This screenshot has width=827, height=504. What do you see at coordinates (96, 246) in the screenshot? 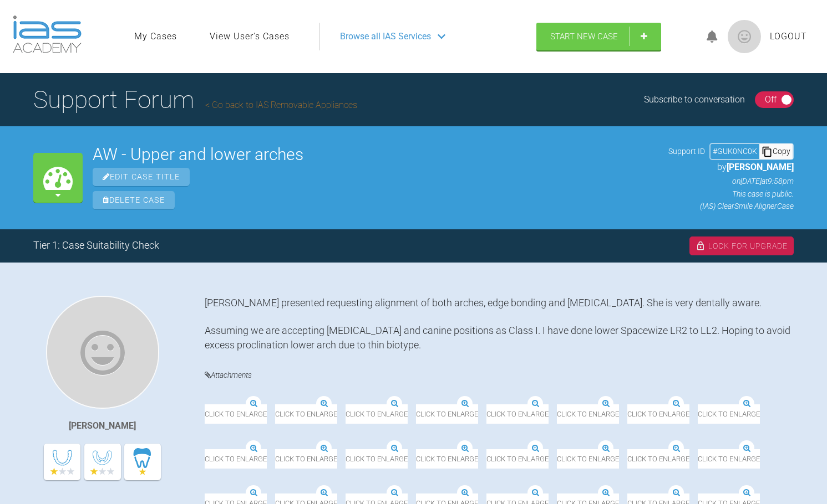
I see `div: Tier 1: Case Suitability Check` at bounding box center [96, 246].